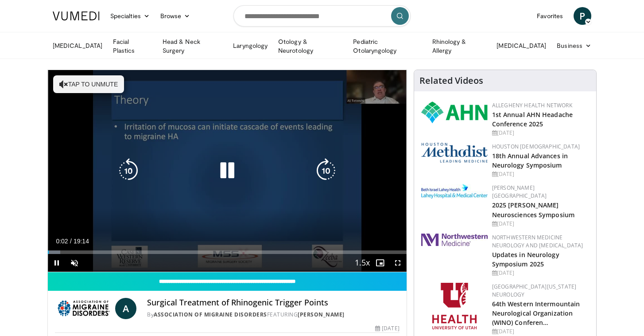 The width and height of the screenshot is (644, 336). I want to click on a: Allegheny Health Network, so click(532, 105).